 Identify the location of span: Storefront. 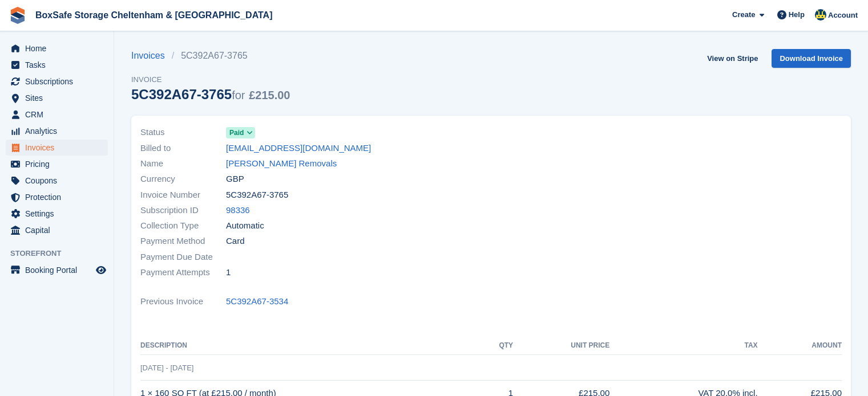
(62, 254).